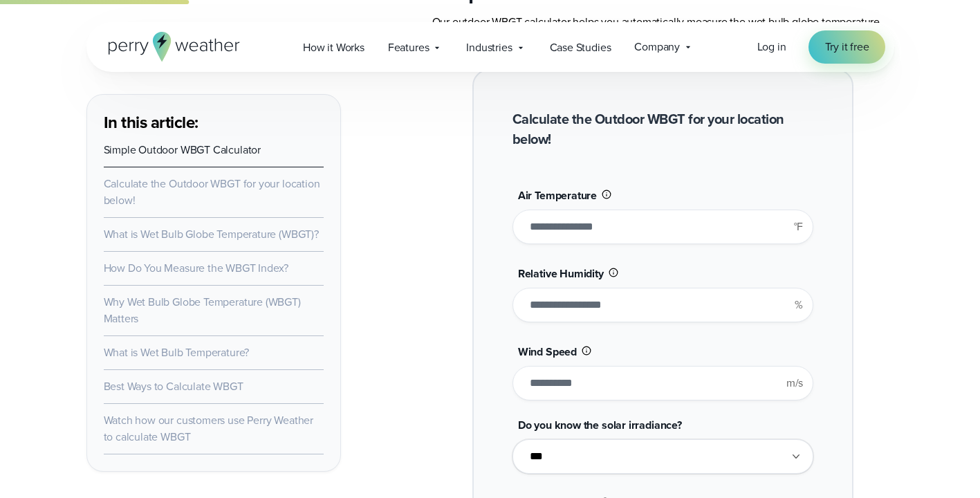  Describe the element at coordinates (174, 386) in the screenshot. I see `a: Best Ways to Calculate WBGT` at that location.